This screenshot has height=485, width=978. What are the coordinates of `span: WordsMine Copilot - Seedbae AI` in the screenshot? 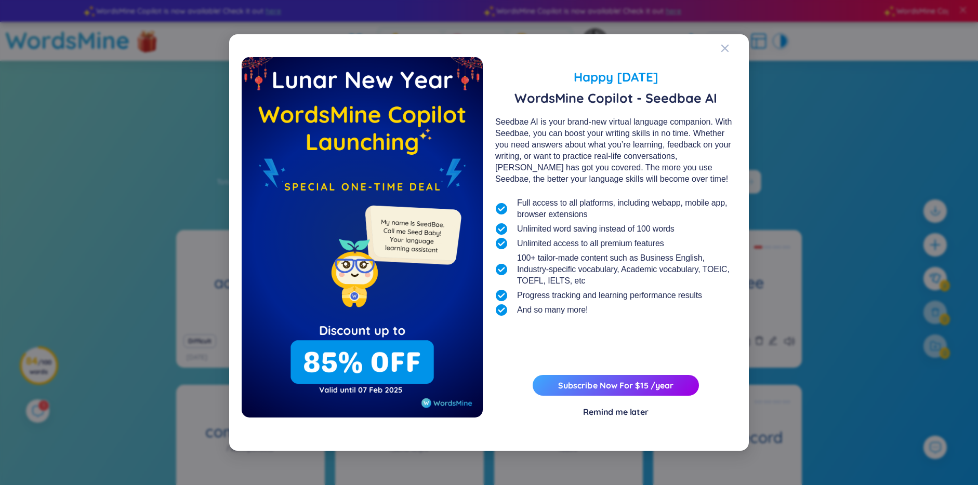 It's located at (616, 98).